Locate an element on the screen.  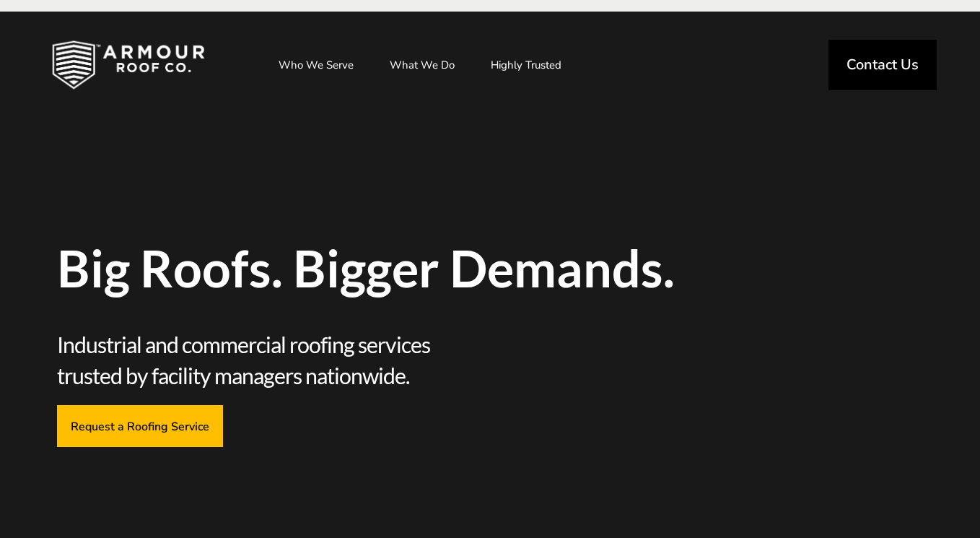
span: Industrial and commercial roofing services trusted by facility managers nationwide. is located at coordinates (274, 359).